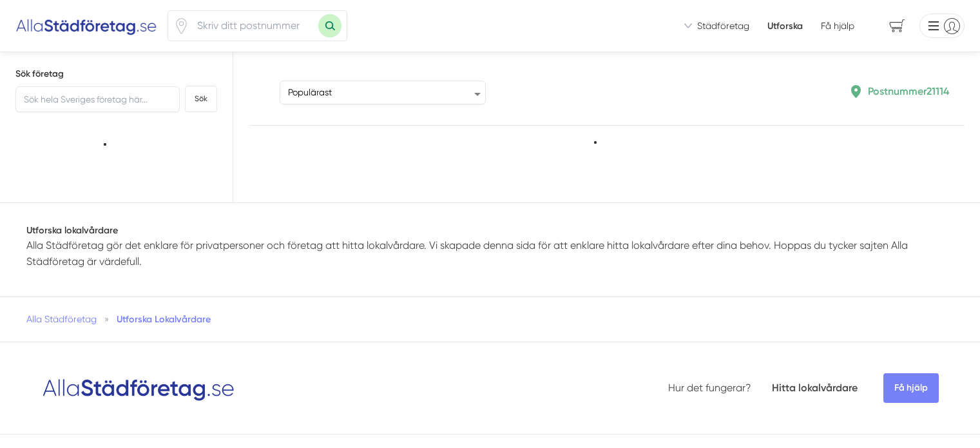 The width and height of the screenshot is (980, 448). Describe the element at coordinates (116, 75) in the screenshot. I see `h5: Sök företag` at that location.